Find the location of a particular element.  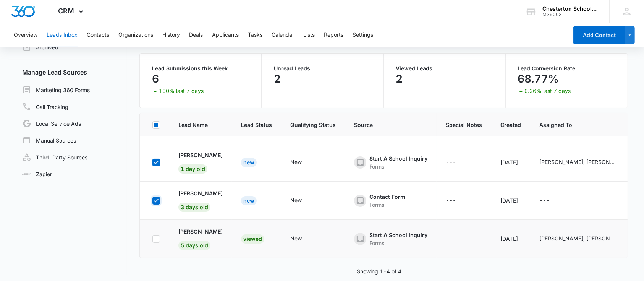

button: Add Contact is located at coordinates (599, 35).